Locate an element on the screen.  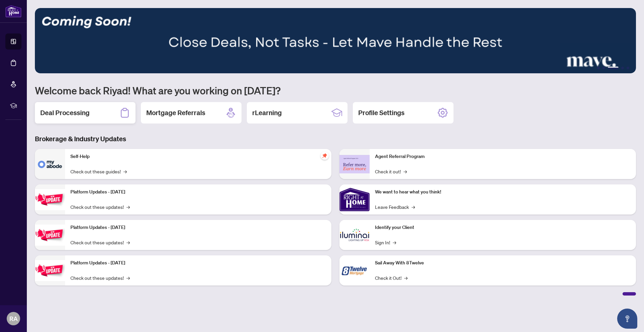
button: 2 is located at coordinates (604, 68).